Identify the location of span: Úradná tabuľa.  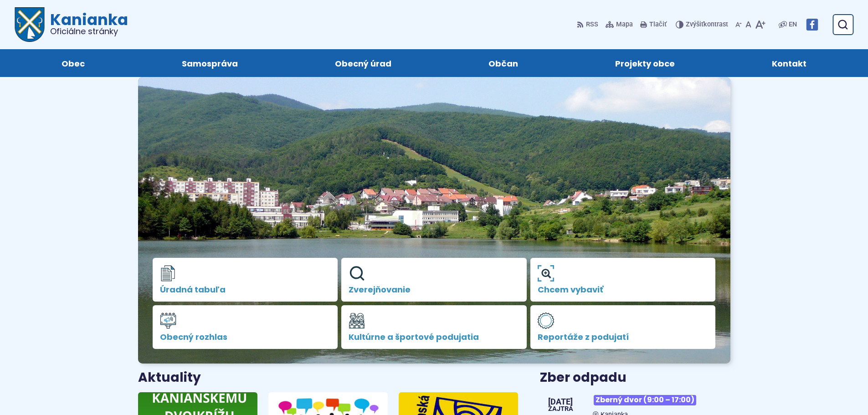
(245, 290).